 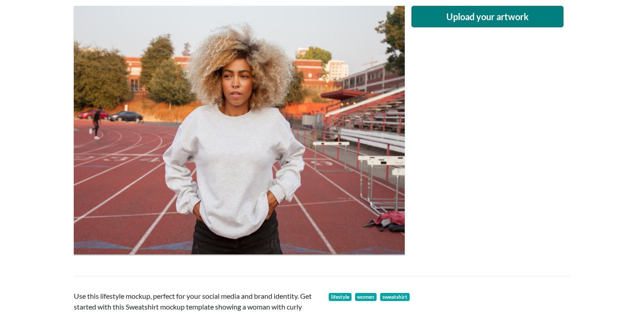 What do you see at coordinates (488, 17) in the screenshot?
I see `button: Upload your artwork` at bounding box center [488, 17].